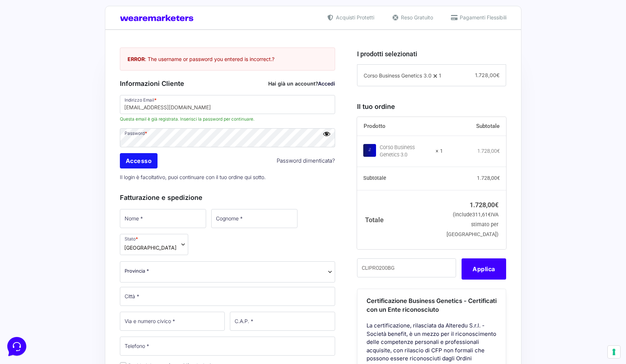 The width and height of the screenshot is (626, 364). I want to click on div: Corso Business Genetics 3.0, so click(406, 151).